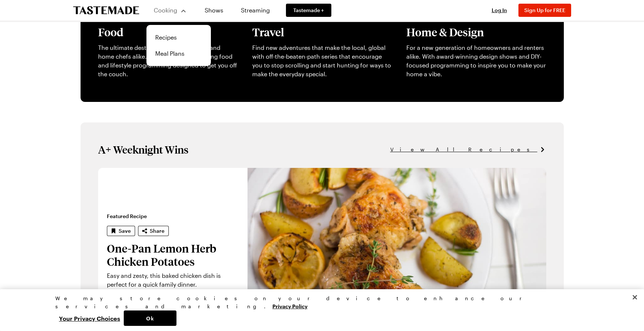  Describe the element at coordinates (308, 10) in the screenshot. I see `span: Tastemade +` at that location.